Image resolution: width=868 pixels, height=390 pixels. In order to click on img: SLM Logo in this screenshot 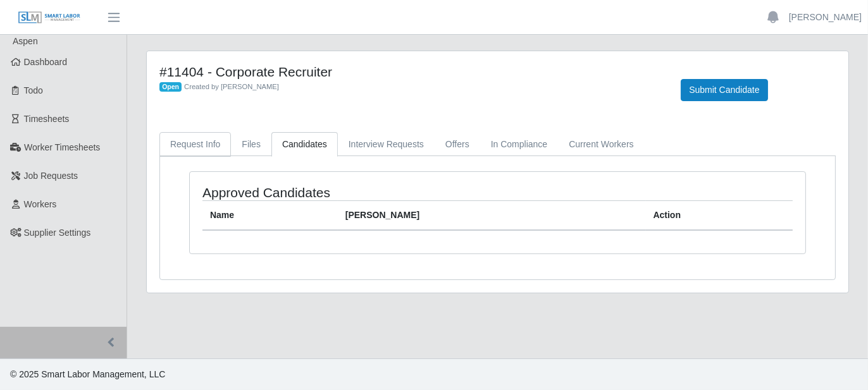, I will do `click(49, 17)`.